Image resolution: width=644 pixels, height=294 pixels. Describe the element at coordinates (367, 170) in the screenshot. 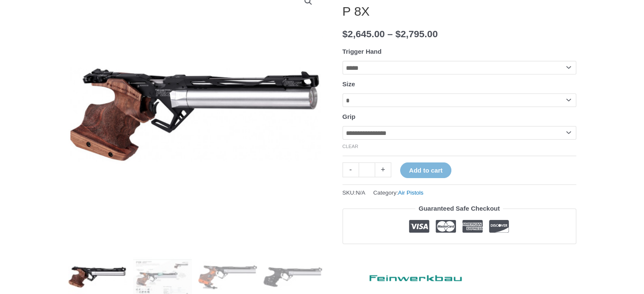

I see `input: Product quantity` at that location.